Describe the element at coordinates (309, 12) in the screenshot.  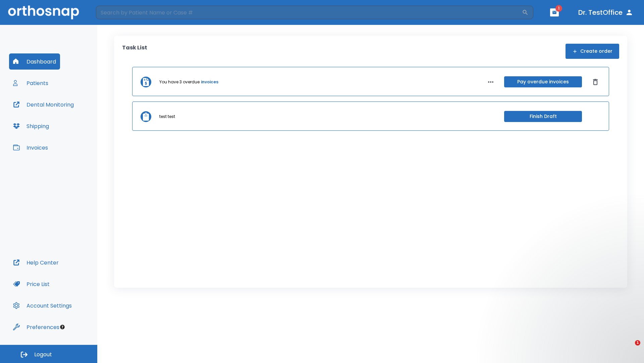
I see `input: Search by Patient Name or Case #` at that location.